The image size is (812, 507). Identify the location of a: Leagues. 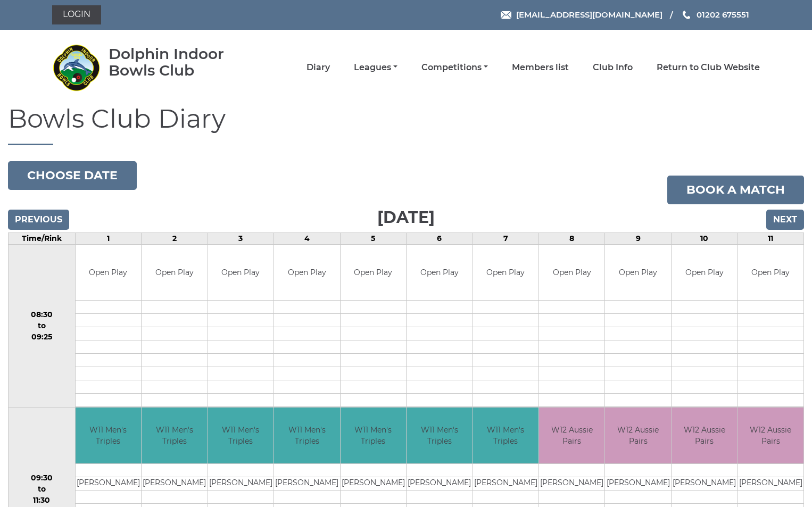
(376, 67).